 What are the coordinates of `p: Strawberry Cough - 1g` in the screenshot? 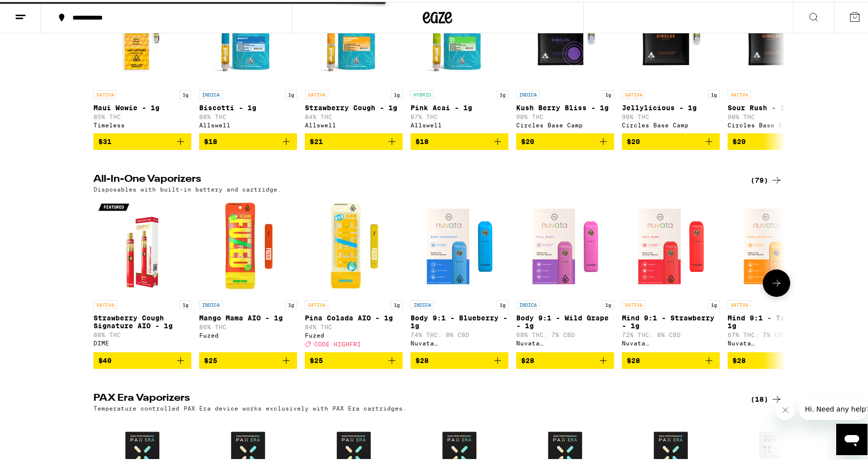 It's located at (354, 106).